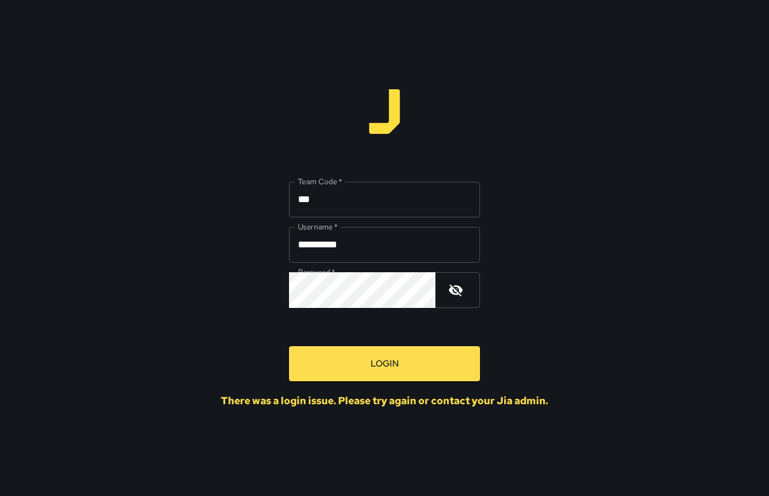  Describe the element at coordinates (317, 271) in the screenshot. I see `label: Password` at that location.